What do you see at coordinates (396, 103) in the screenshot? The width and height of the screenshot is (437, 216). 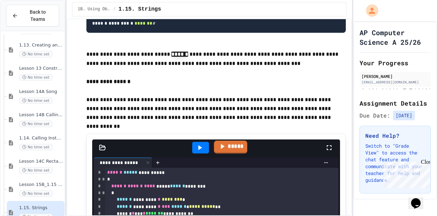 I see `h2: Assignment Details` at bounding box center [396, 103].